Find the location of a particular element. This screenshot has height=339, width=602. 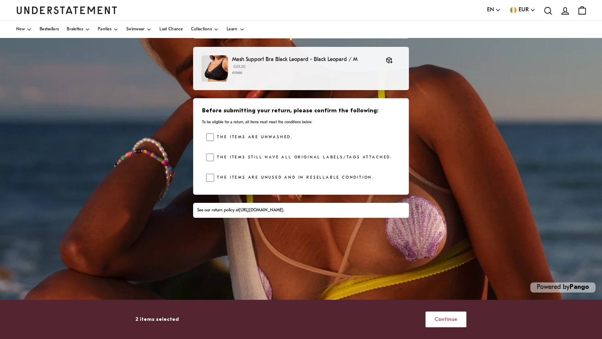

label: The items still have all original labels/tags attached. is located at coordinates (303, 158).